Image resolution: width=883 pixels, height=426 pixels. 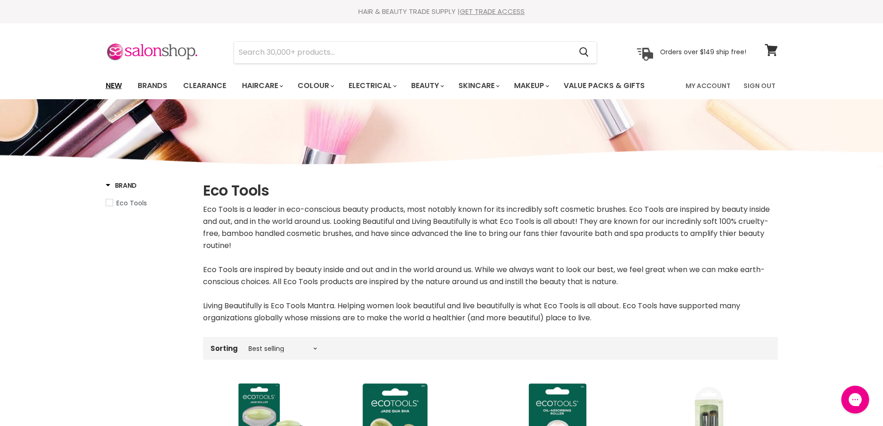 I want to click on button: Gorgias live chat, so click(x=19, y=17).